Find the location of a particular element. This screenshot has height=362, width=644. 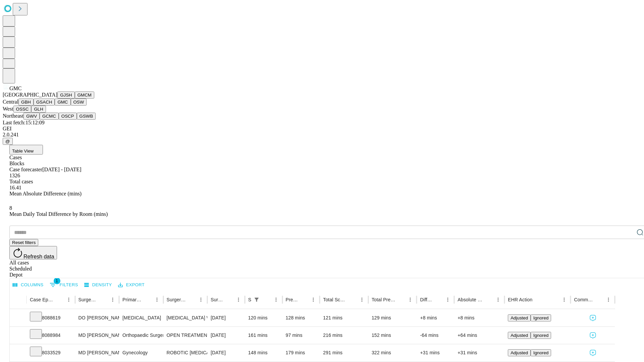

button: GSACH is located at coordinates (44, 102).